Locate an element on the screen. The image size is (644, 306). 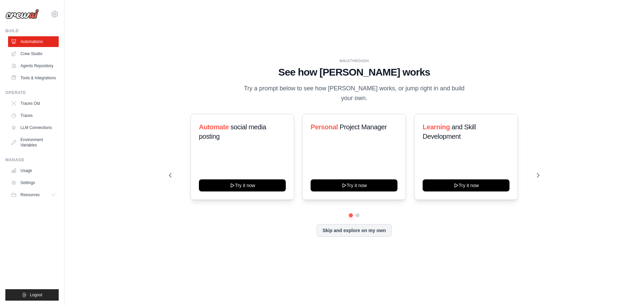
a: Agents Repository is located at coordinates (33, 66).